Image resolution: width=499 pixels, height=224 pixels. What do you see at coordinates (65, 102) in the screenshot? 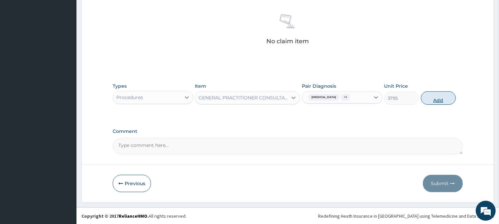
I see `span: We're online!` at bounding box center [65, 102].